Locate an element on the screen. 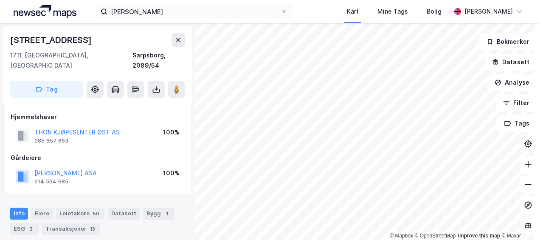  div: 914 594 685 is located at coordinates (51, 181).